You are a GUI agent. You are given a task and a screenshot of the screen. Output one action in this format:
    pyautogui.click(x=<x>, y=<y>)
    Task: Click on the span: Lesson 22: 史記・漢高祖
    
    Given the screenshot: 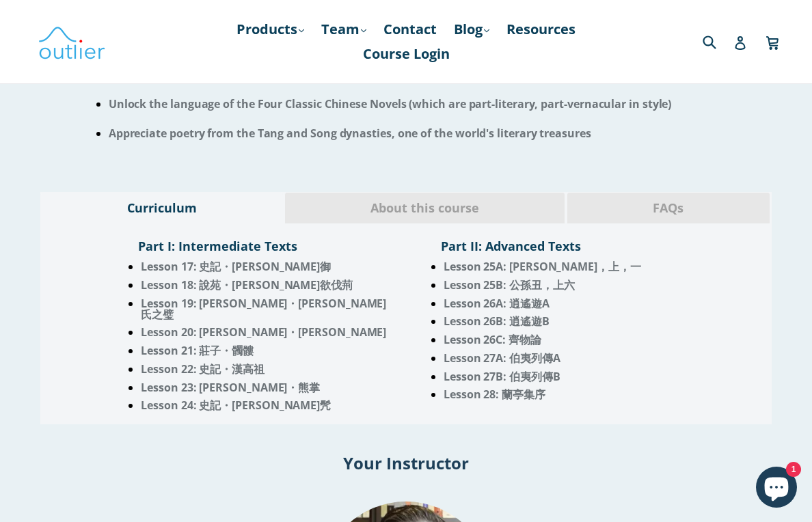 What is the action you would take?
    pyautogui.click(x=202, y=369)
    